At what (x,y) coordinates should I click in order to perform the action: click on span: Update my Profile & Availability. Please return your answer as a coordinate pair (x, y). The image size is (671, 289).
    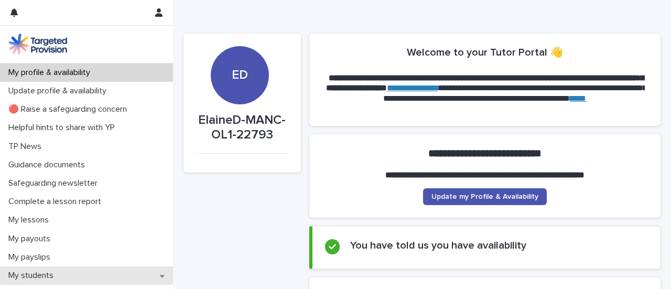
    Looking at the image, I should click on (485, 197).